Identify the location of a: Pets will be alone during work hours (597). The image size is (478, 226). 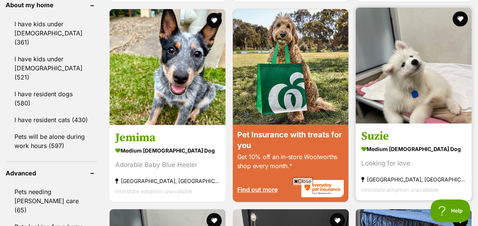
(51, 141).